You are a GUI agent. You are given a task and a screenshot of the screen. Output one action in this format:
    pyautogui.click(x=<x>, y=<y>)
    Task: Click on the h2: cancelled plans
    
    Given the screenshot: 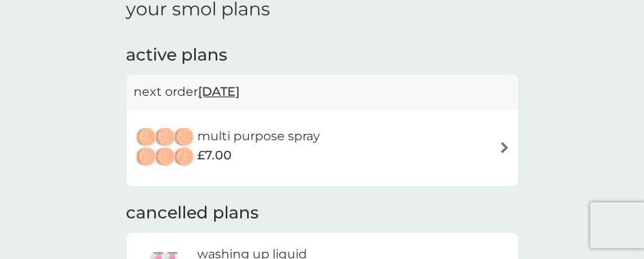 What is the action you would take?
    pyautogui.click(x=322, y=213)
    